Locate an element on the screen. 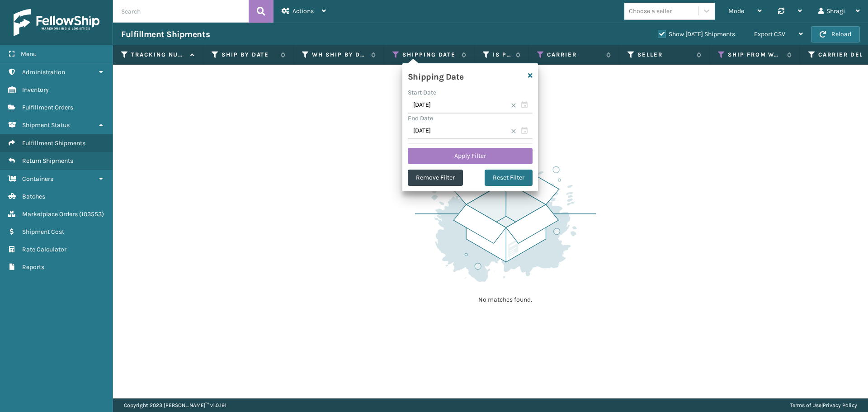  label: Carrier is located at coordinates (574, 54).